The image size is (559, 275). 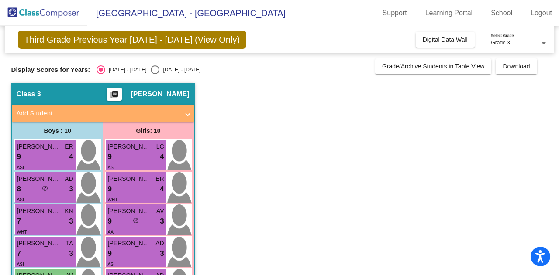 I want to click on span: Grade/Archive Students in Table View, so click(x=433, y=66).